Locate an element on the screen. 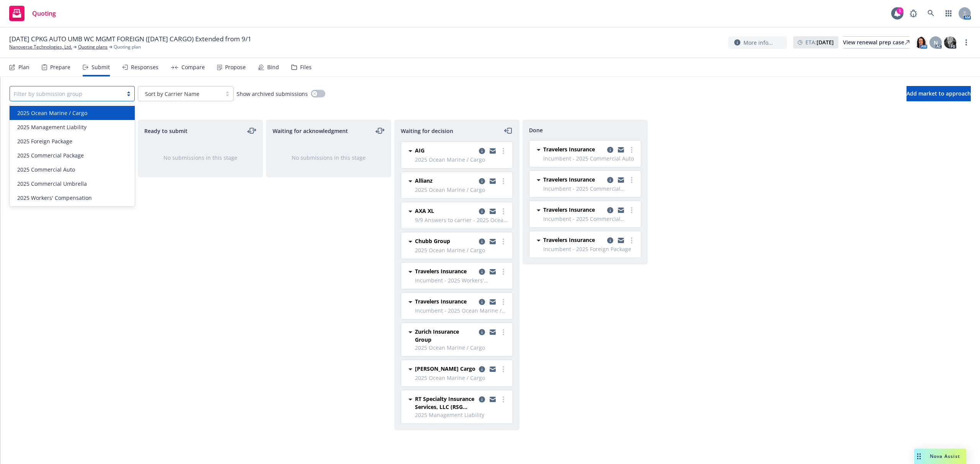 Image resolution: width=980 pixels, height=464 pixels. div: Bind is located at coordinates (273, 68).